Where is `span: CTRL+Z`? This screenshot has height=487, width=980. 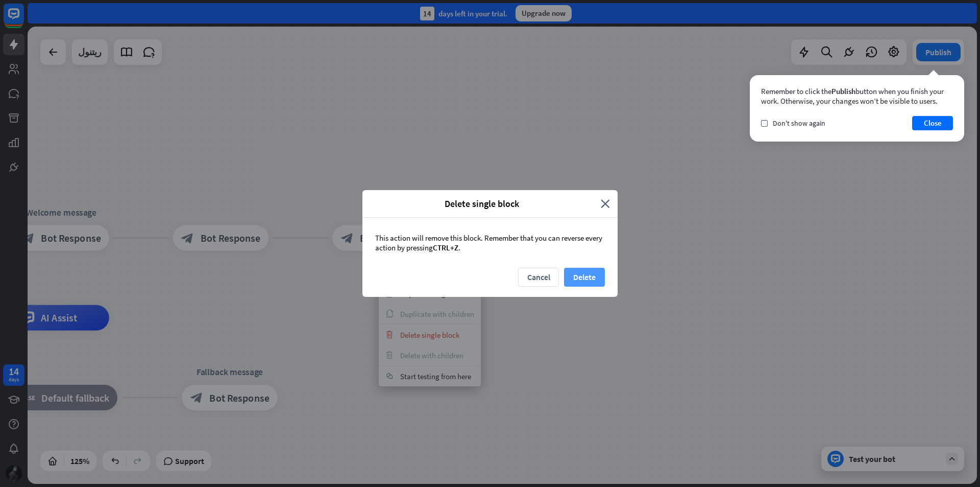
span: CTRL+Z is located at coordinates (446, 247).